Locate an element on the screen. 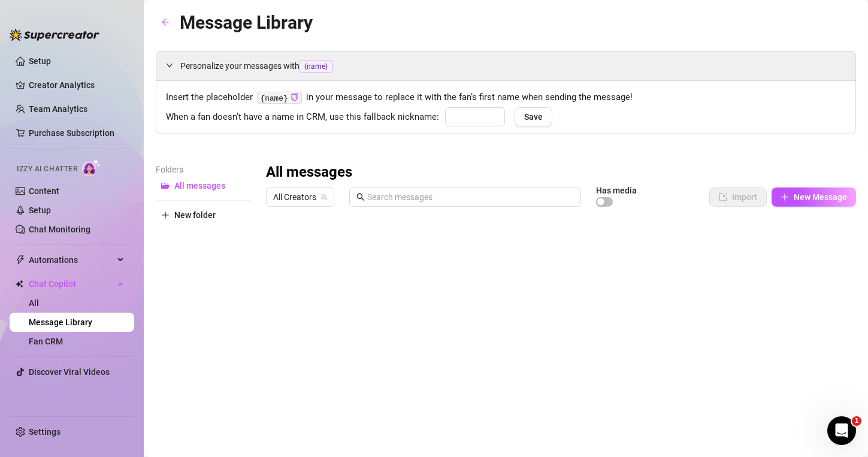 Image resolution: width=868 pixels, height=457 pixels. a: All is located at coordinates (34, 303).